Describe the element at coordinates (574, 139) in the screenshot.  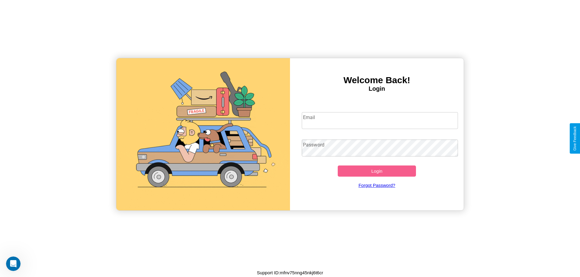
I see `div: Give Feedback` at that location.